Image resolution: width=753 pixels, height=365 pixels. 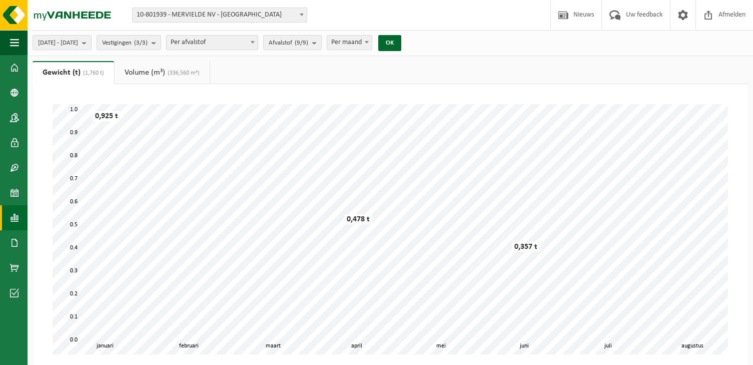 What do you see at coordinates (288, 43) in the screenshot?
I see `span: Afvalstof` at bounding box center [288, 43].